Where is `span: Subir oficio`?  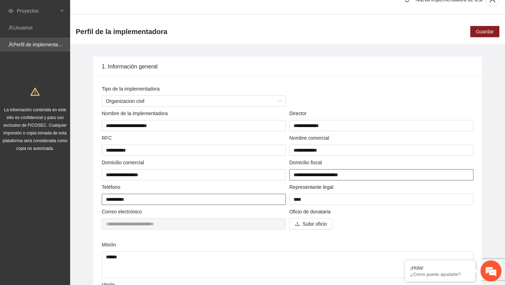 span: Subir oficio is located at coordinates (314, 224).